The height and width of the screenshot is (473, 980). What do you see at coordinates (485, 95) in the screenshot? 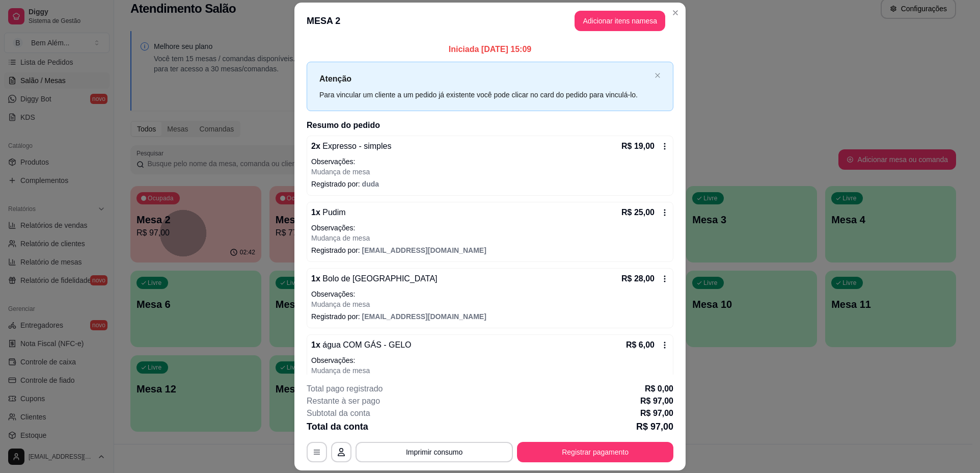
I see `div: Para vincular um cliente a um pedido já existente você pode clicar no card do pedido para vinculá...` at bounding box center [485, 95].